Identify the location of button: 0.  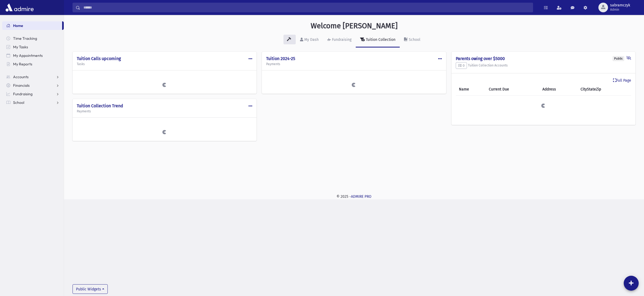
(461, 66).